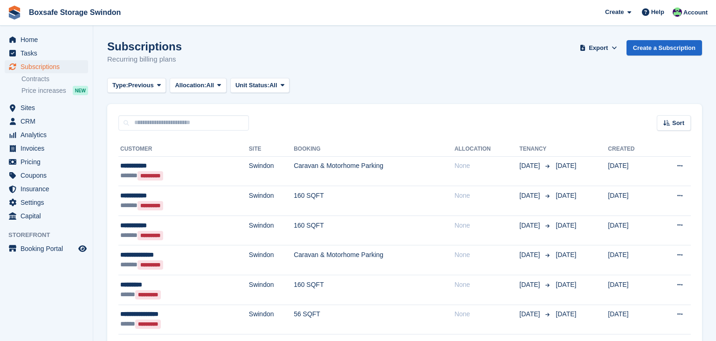  Describe the element at coordinates (144, 46) in the screenshot. I see `h1: Subscriptions` at that location.